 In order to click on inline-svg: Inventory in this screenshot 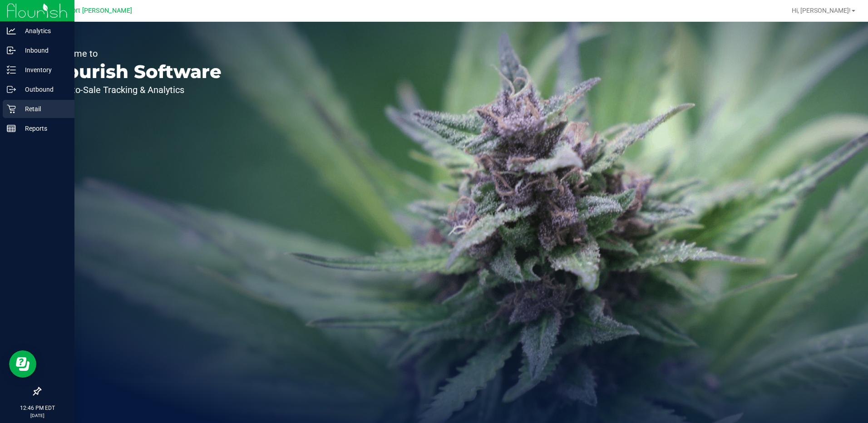, I will do `click(11, 70)`.